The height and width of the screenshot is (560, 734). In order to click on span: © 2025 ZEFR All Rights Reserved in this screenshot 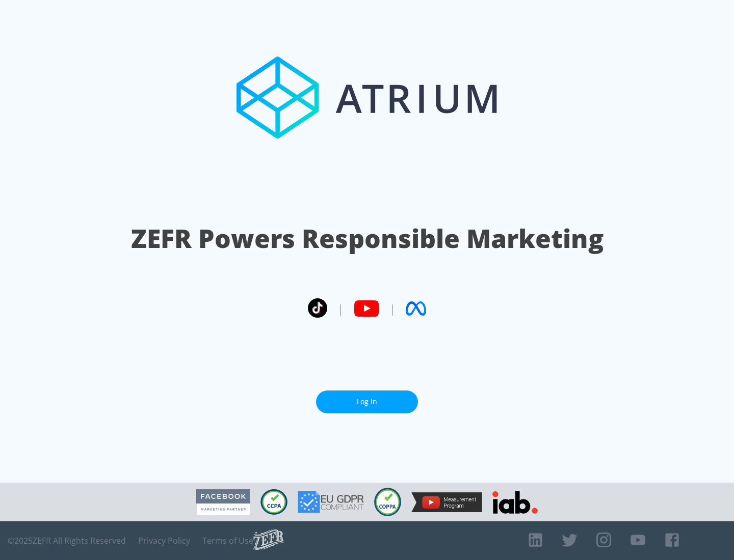, I will do `click(67, 541)`.